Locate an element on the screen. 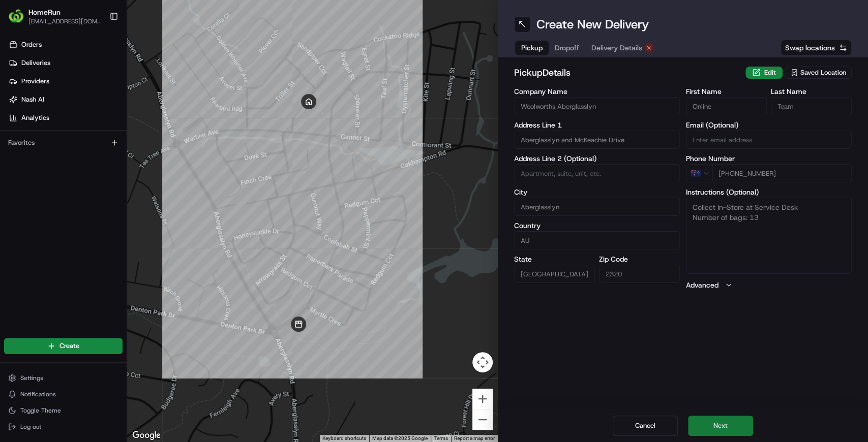  div: Favorites is located at coordinates (63, 143).